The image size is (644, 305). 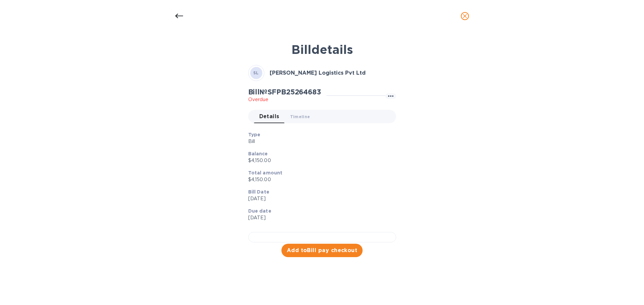 I want to click on b: SL, so click(x=256, y=73).